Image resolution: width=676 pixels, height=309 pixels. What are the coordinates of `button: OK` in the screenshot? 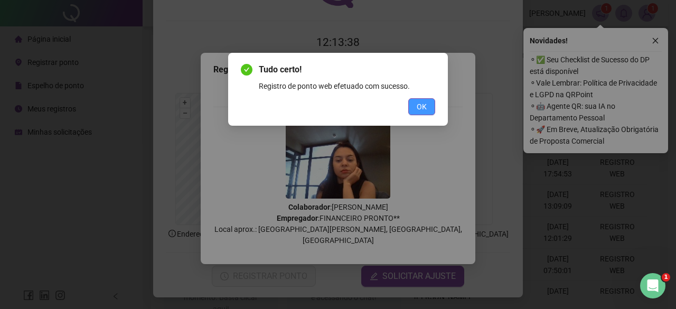 It's located at (421, 107).